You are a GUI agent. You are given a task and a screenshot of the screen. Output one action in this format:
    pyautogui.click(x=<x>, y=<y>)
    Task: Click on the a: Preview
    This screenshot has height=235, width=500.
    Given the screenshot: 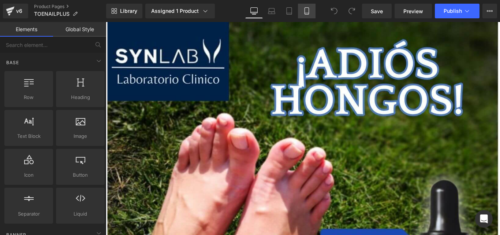 What is the action you would take?
    pyautogui.click(x=413, y=11)
    